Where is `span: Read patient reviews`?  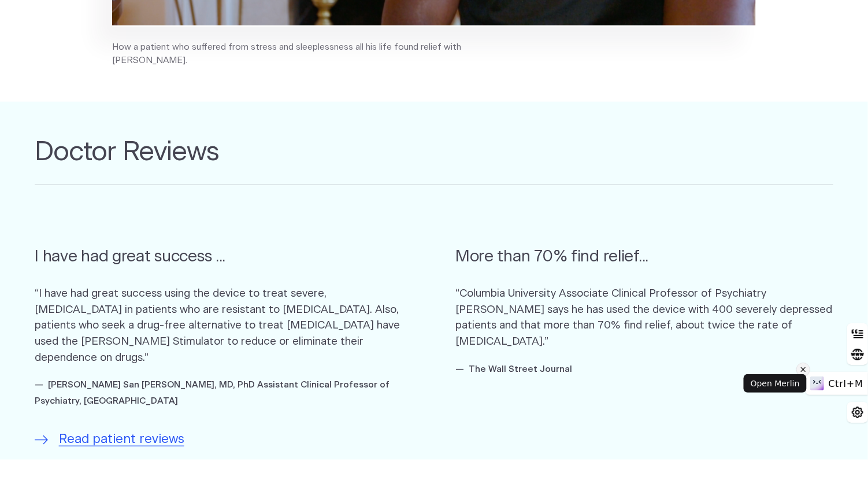 span: Read patient reviews is located at coordinates (121, 440).